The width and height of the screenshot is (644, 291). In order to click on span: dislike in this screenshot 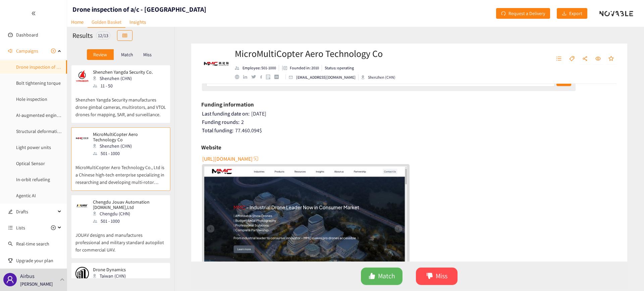, I will do `click(430, 276)`.